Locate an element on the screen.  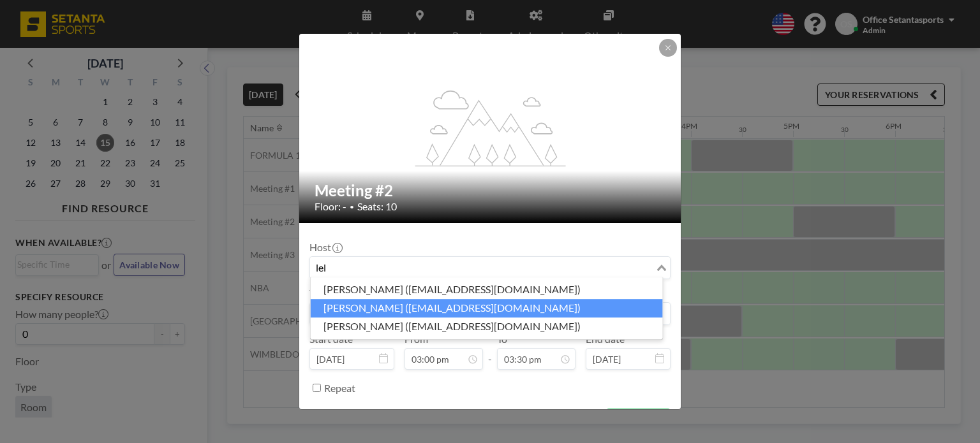
label: Start date is located at coordinates (331, 339).